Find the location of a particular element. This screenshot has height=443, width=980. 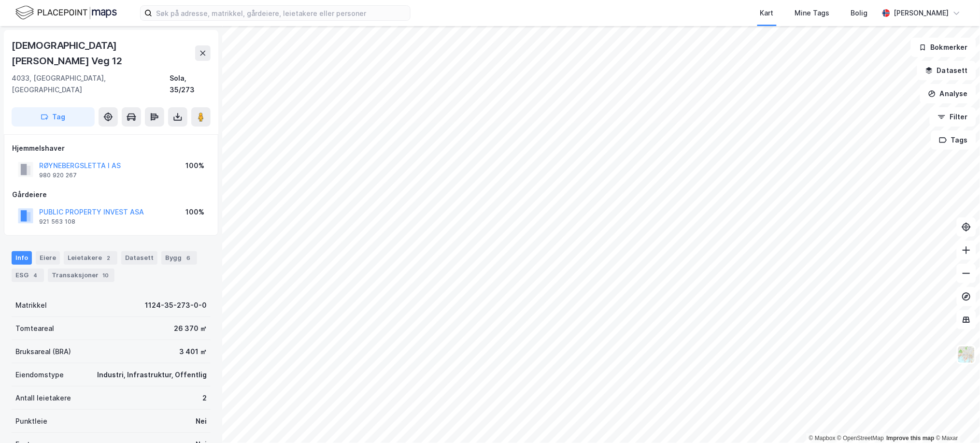

div: 980 920 267 is located at coordinates (58, 176).